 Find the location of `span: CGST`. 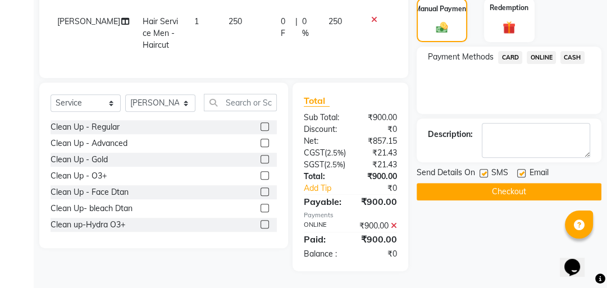

span: CGST is located at coordinates (314, 153).